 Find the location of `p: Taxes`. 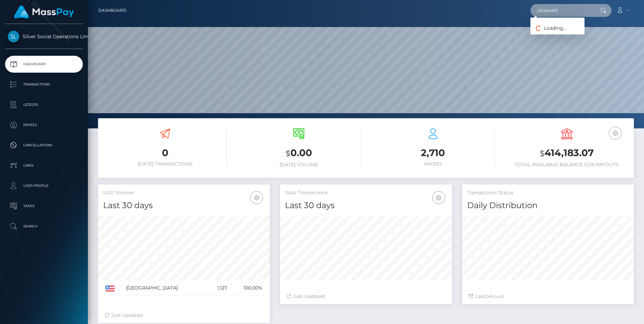

p: Taxes is located at coordinates (44, 206).